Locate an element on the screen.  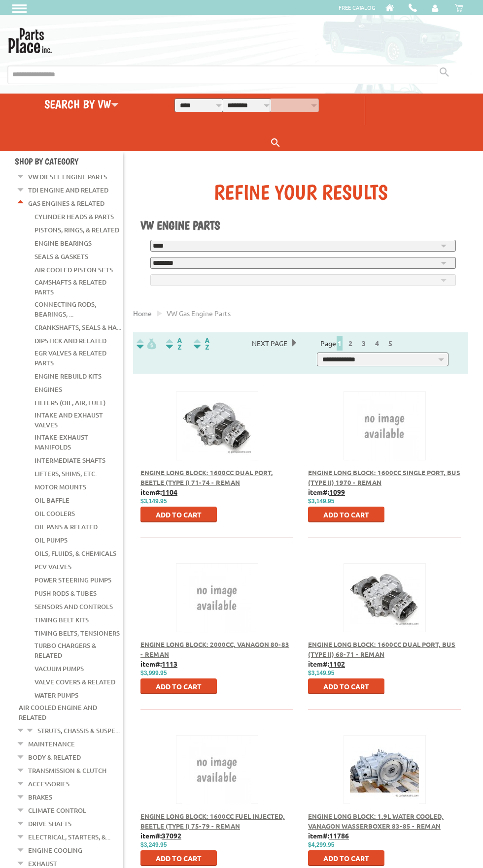
h4: Search by VW is located at coordinates (81, 103).